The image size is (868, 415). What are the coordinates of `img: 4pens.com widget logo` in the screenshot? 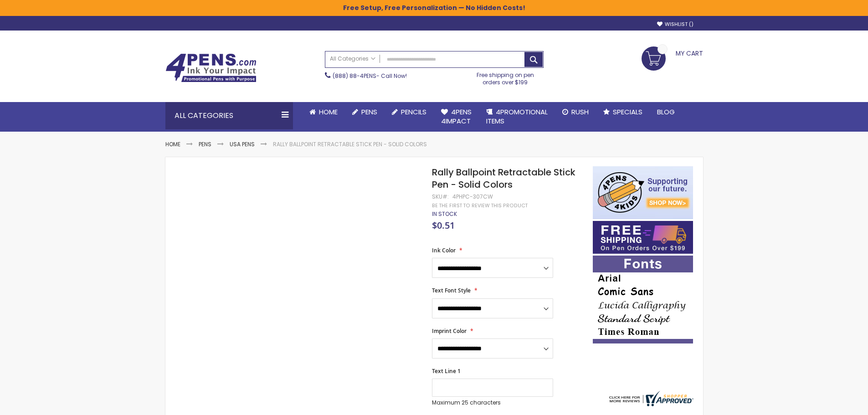 It's located at (650, 399).